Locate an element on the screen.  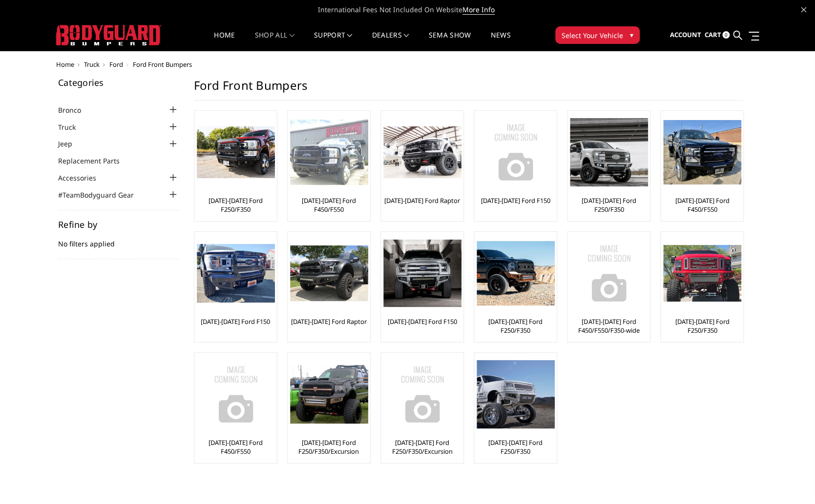
img: BODYGUARD BUMPERS is located at coordinates (108, 35).